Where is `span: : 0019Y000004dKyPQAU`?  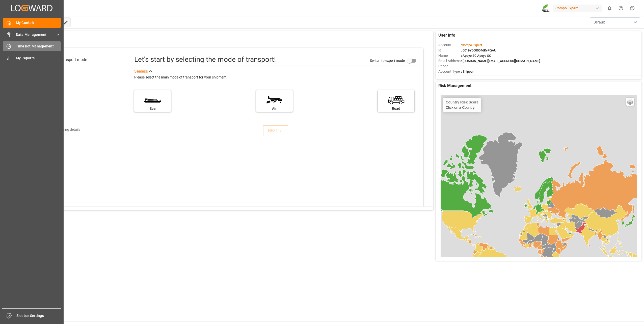 span: : 0019Y000004dKyPQAU is located at coordinates (479, 50).